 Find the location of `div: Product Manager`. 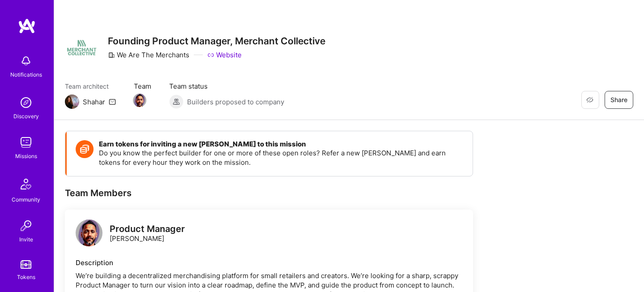

div: Product Manager is located at coordinates (147, 229).